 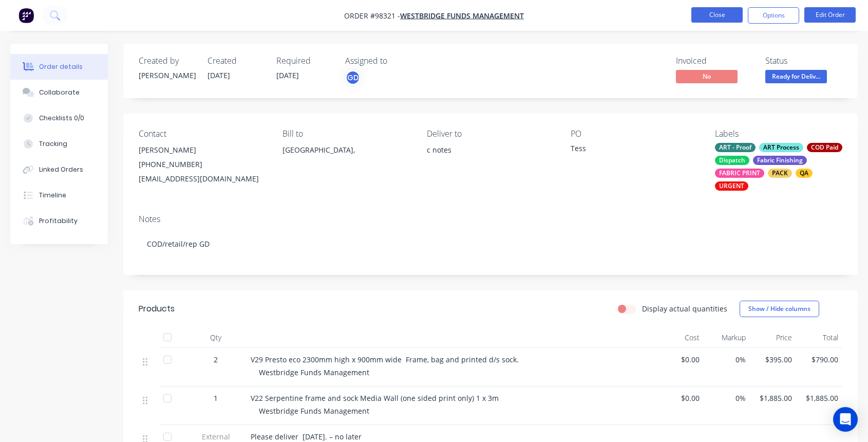 What do you see at coordinates (781, 147) in the screenshot?
I see `div: ART Process` at bounding box center [781, 147].